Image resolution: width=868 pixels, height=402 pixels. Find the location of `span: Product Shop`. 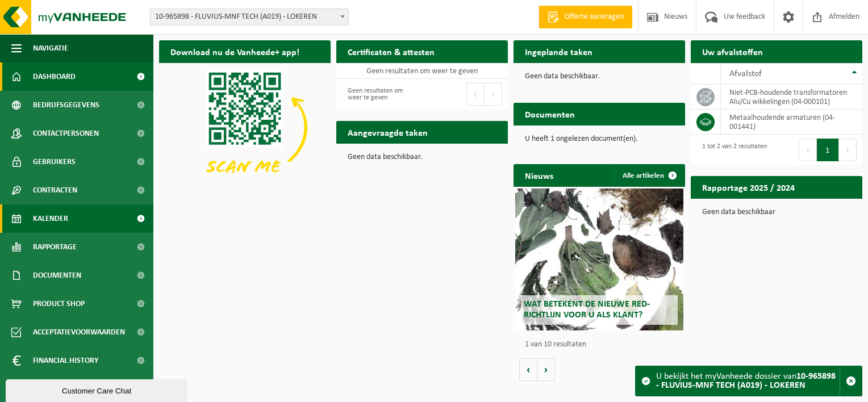

span: Product Shop is located at coordinates (59, 304).